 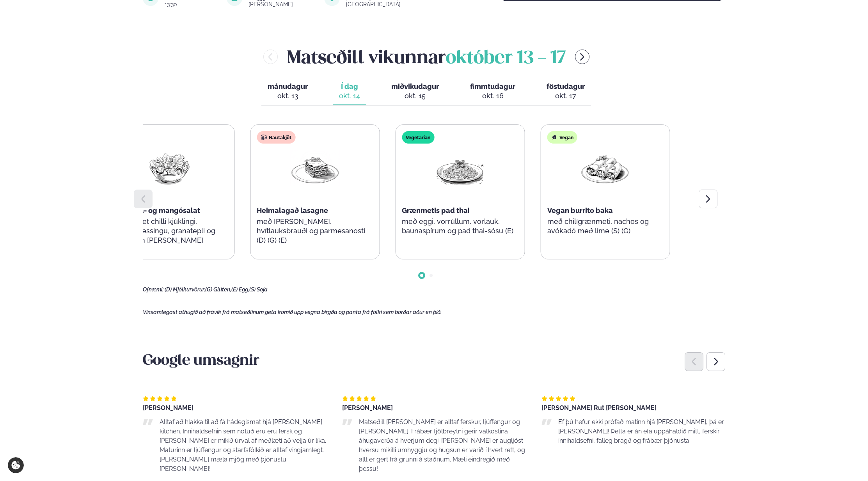 What do you see at coordinates (565, 96) in the screenshot?
I see `div: okt. 17` at bounding box center [565, 96].